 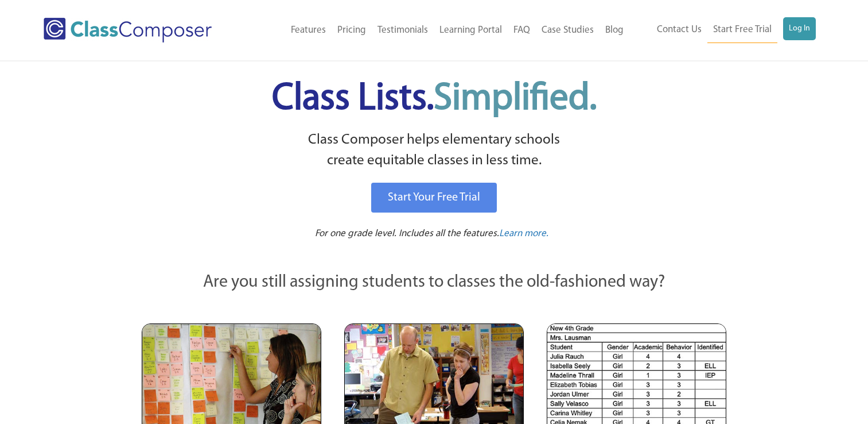 I want to click on span: Class Lists., so click(x=435, y=99).